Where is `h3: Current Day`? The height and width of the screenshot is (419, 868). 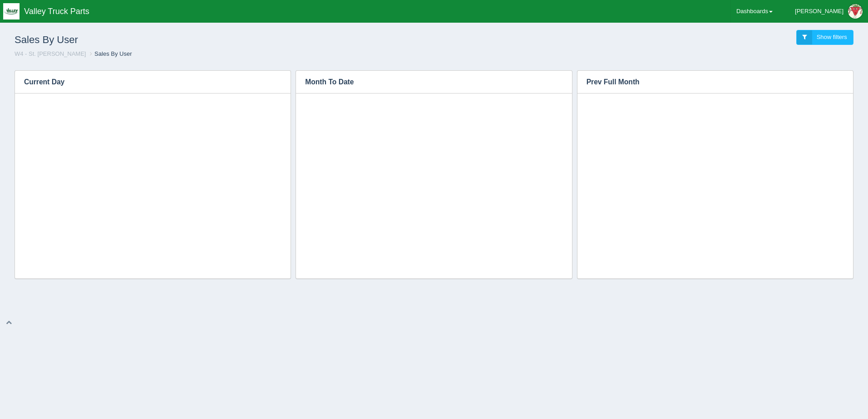 h3: Current Day is located at coordinates (146, 82).